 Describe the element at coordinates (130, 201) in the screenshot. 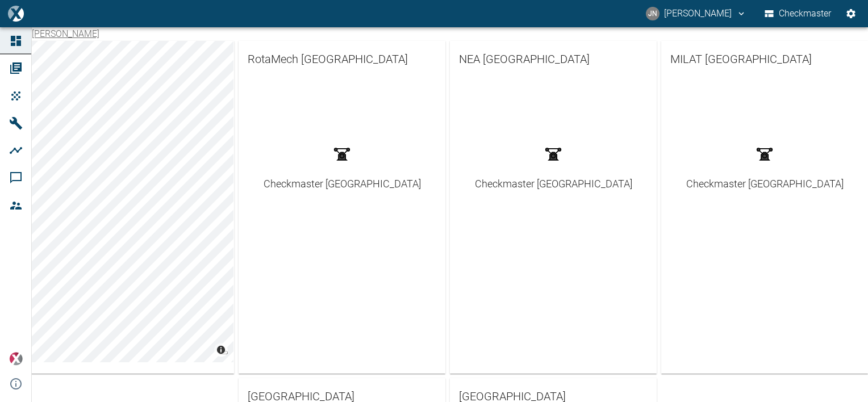

I see `canvas: Map` at that location.